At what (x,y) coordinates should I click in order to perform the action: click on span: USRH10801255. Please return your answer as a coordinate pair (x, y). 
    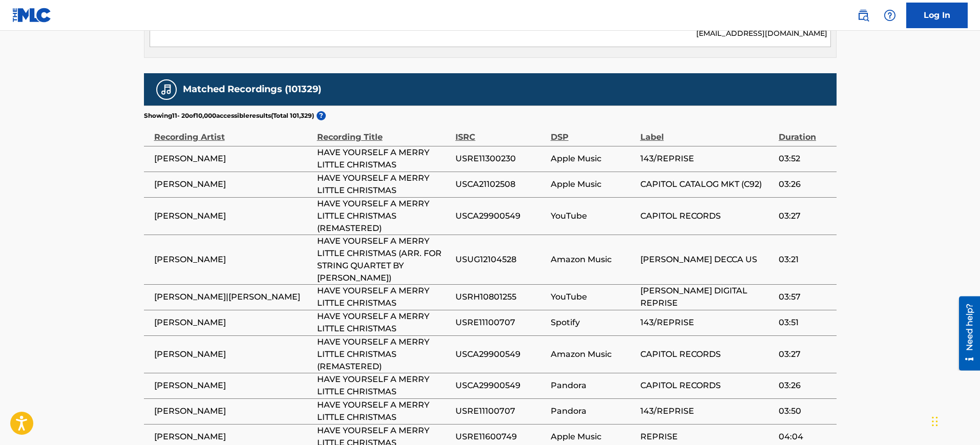
    Looking at the image, I should click on (500, 297).